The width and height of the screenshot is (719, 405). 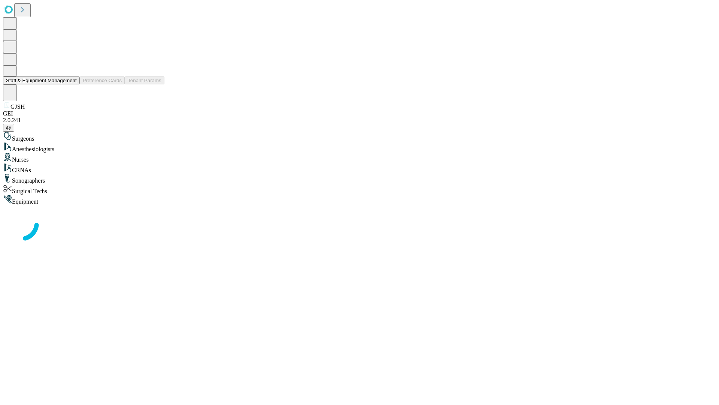 I want to click on div: Sonographers, so click(x=360, y=179).